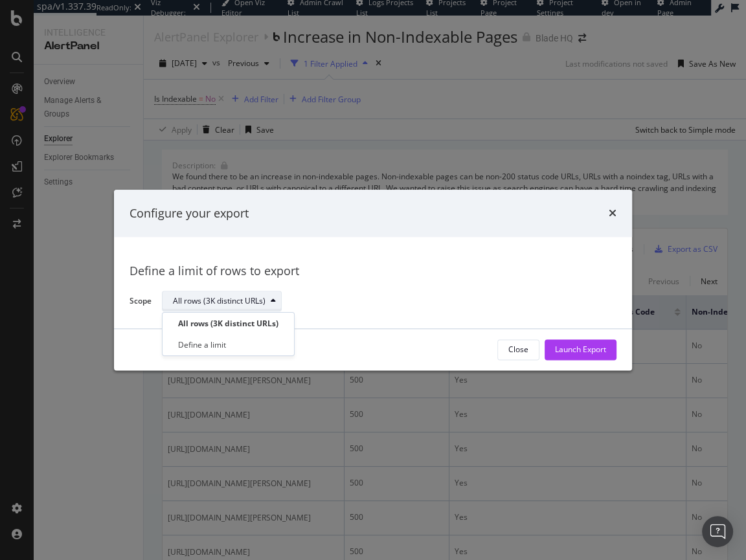 The width and height of the screenshot is (746, 560). Describe the element at coordinates (580, 350) in the screenshot. I see `button: Launch Export` at that location.